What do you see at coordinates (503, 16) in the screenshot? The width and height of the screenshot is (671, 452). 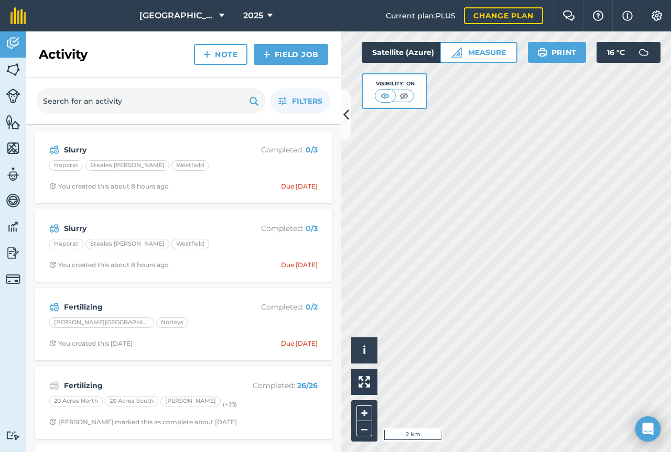 I see `a: Change plan` at bounding box center [503, 16].